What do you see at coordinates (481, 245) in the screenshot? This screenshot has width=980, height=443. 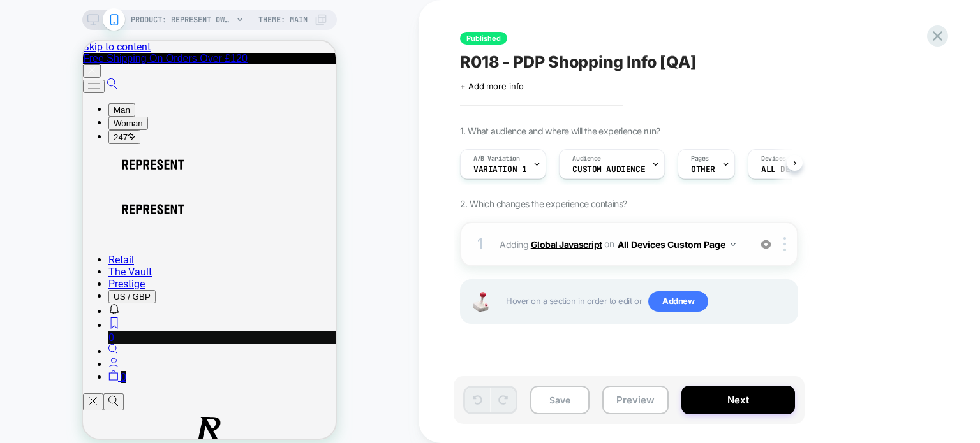 I see `div: 1` at bounding box center [481, 245].